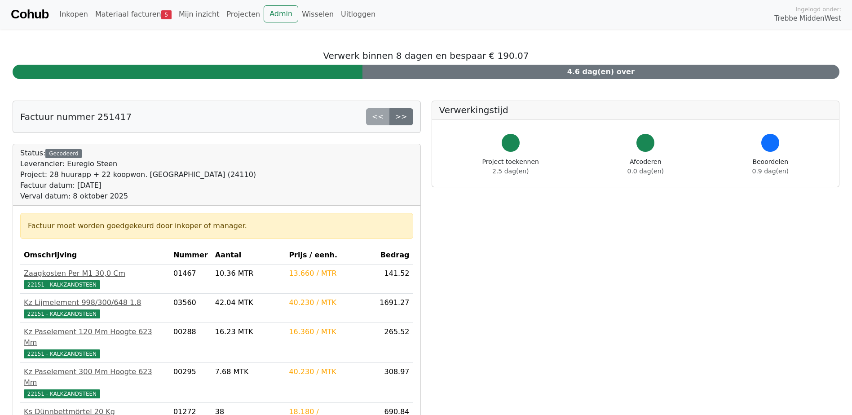 Image resolution: width=852 pixels, height=415 pixels. I want to click on div: 16.23 MTK, so click(248, 332).